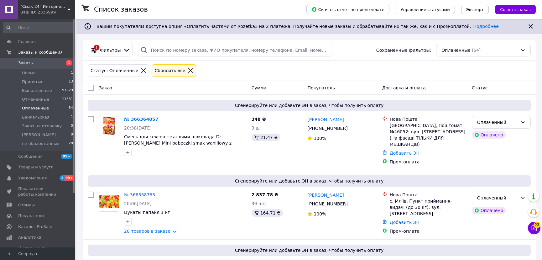  Describe the element at coordinates (67, 90) in the screenshot. I see `span: 97829` at that location.